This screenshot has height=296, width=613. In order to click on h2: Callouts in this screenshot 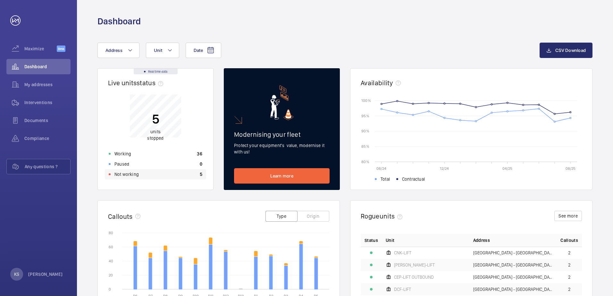, I will do `click(120, 216)`.